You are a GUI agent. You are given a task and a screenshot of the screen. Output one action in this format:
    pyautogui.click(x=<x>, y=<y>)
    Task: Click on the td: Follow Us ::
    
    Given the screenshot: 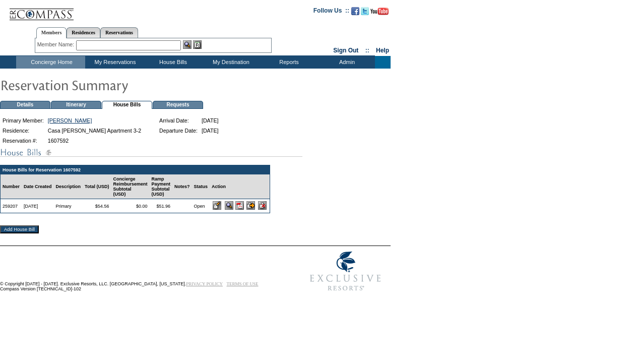 What is the action you would take?
    pyautogui.click(x=331, y=12)
    